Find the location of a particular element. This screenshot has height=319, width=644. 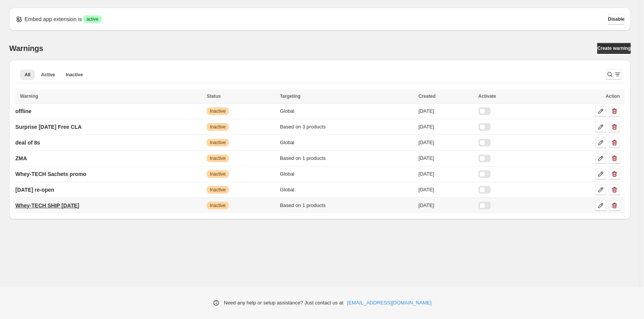

span: Created is located at coordinates (427, 96).